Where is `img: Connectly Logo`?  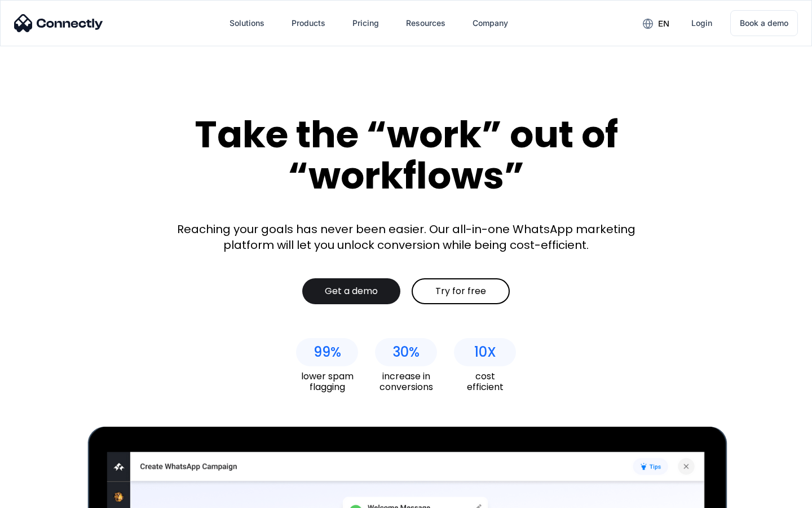 img: Connectly Logo is located at coordinates (59, 23).